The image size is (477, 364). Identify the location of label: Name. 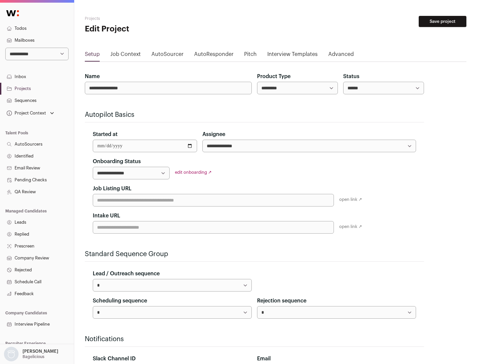
(92, 76).